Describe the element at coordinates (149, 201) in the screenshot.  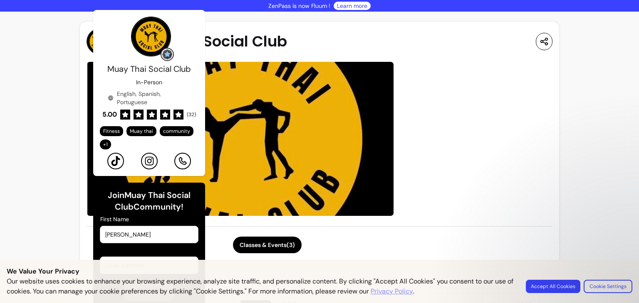
I see `h6: Join Muay Thai Social Club Community!` at that location.